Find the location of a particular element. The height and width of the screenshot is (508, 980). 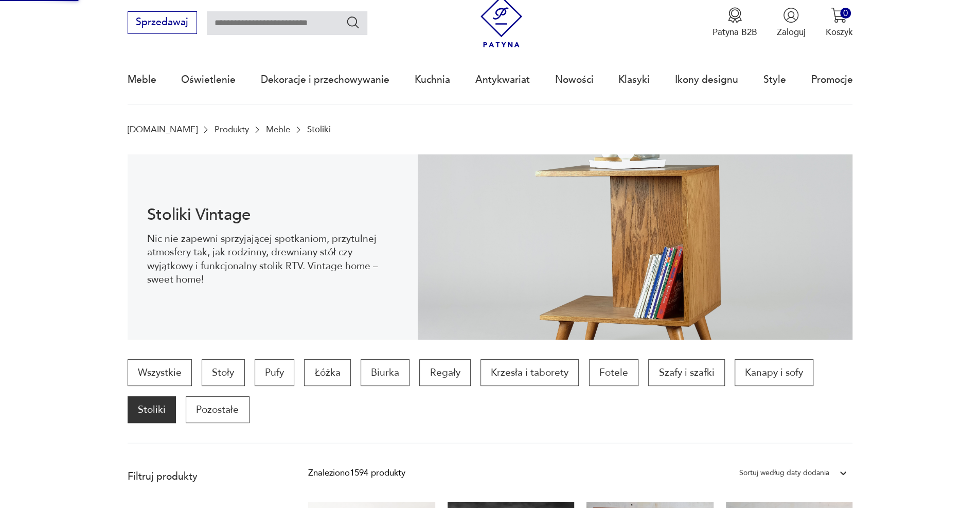

p: Regały is located at coordinates (445, 373).